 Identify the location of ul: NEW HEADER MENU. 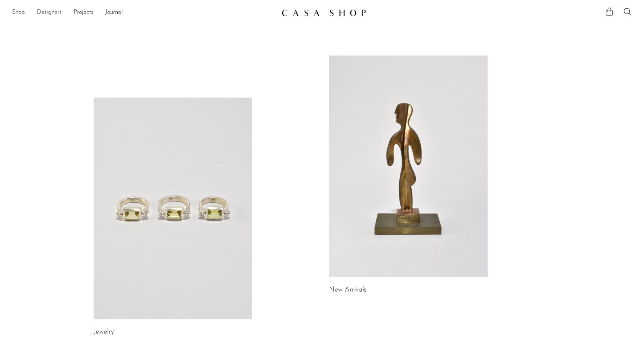
(144, 13).